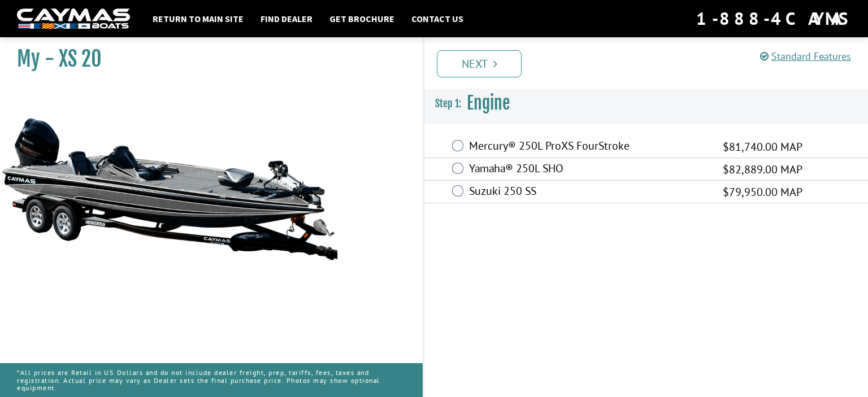 The height and width of the screenshot is (397, 868). I want to click on label: Yamaha® 250L SHO, so click(589, 170).